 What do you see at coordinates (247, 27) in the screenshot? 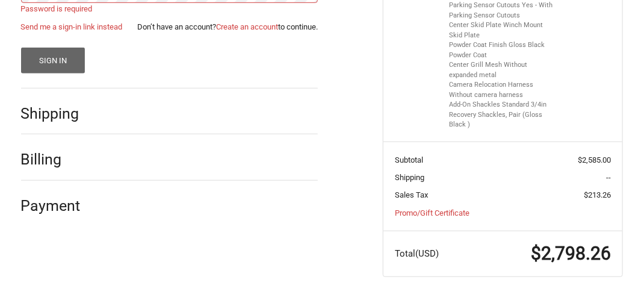
I see `a: Create an account` at bounding box center [247, 27].